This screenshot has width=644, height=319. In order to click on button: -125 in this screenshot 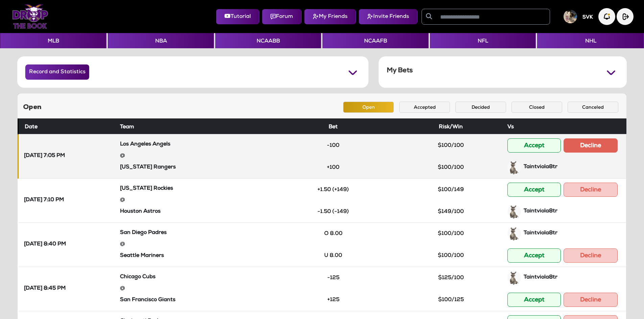, I will do `click(334, 278)`.